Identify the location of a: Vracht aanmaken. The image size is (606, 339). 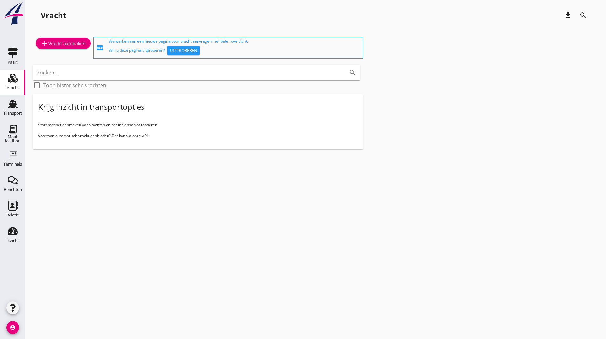
(63, 43).